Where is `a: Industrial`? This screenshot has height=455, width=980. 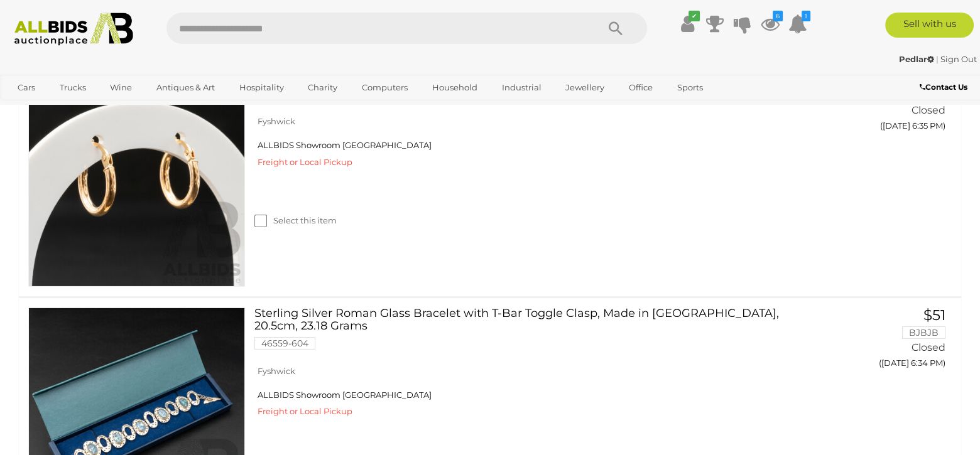 a: Industrial is located at coordinates (522, 87).